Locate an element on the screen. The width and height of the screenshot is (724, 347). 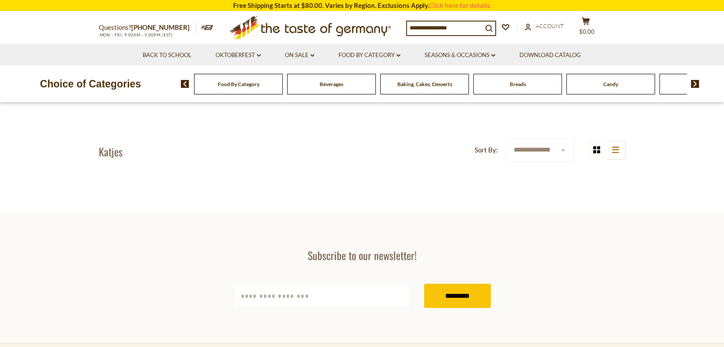
a: Download Catalog is located at coordinates (550, 55).